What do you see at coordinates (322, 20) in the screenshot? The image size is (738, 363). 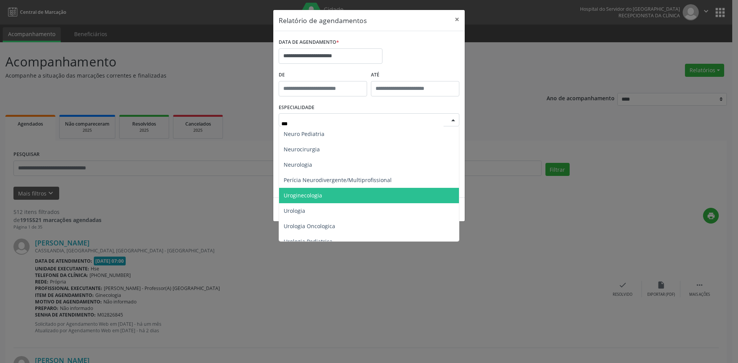 I see `h5: Relatório de agendamentos` at bounding box center [322, 20].